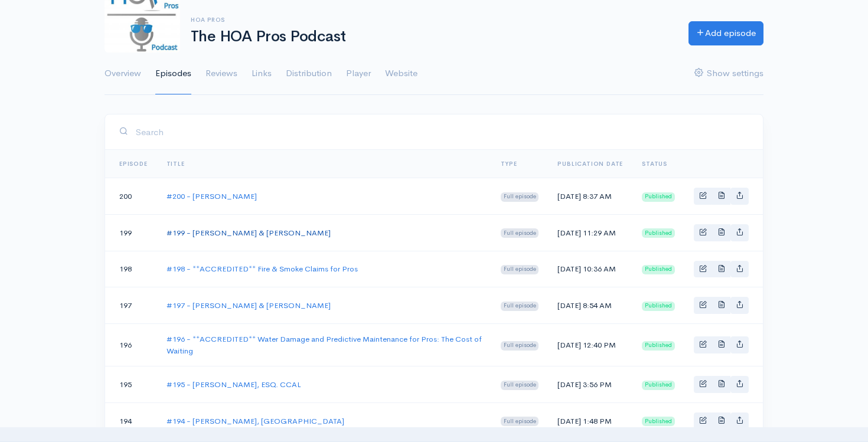 Image resolution: width=868 pixels, height=442 pixels. Describe the element at coordinates (729, 73) in the screenshot. I see `a: Show settings` at that location.